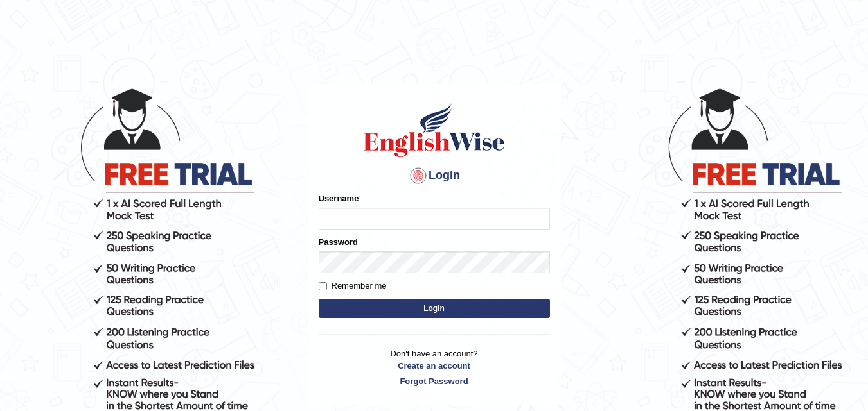  I want to click on a: Forgot Password, so click(434, 381).